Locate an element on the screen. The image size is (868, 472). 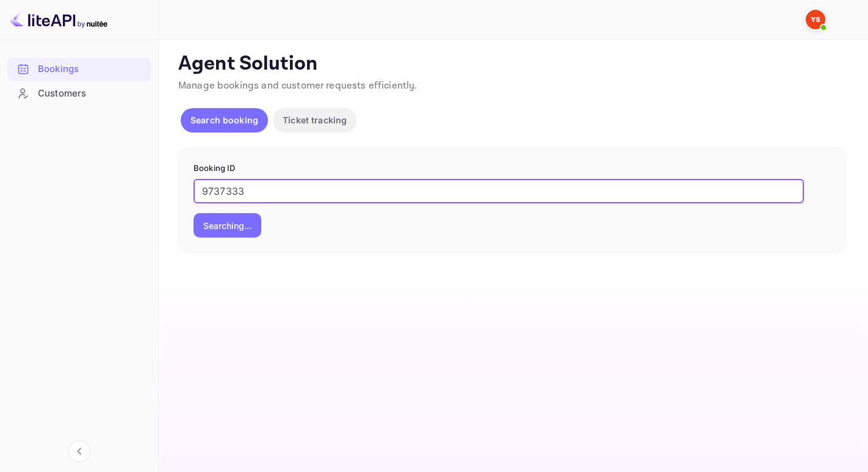
p: Search booking is located at coordinates (224, 119).